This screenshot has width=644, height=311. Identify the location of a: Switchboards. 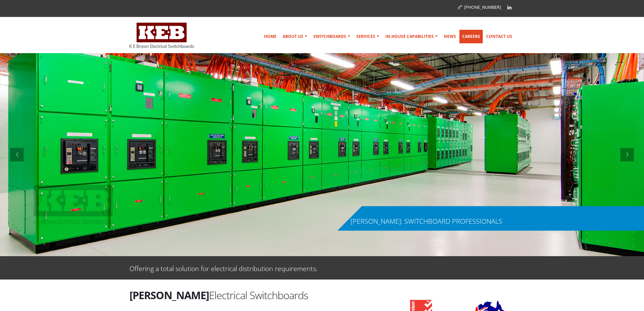
(331, 37).